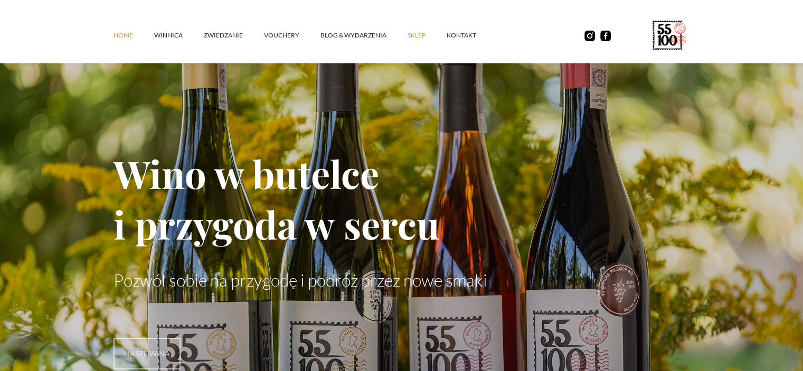 The height and width of the screenshot is (371, 803). What do you see at coordinates (402, 199) in the screenshot?
I see `h1: Wino w butelce i przygoda w sercu` at bounding box center [402, 199].